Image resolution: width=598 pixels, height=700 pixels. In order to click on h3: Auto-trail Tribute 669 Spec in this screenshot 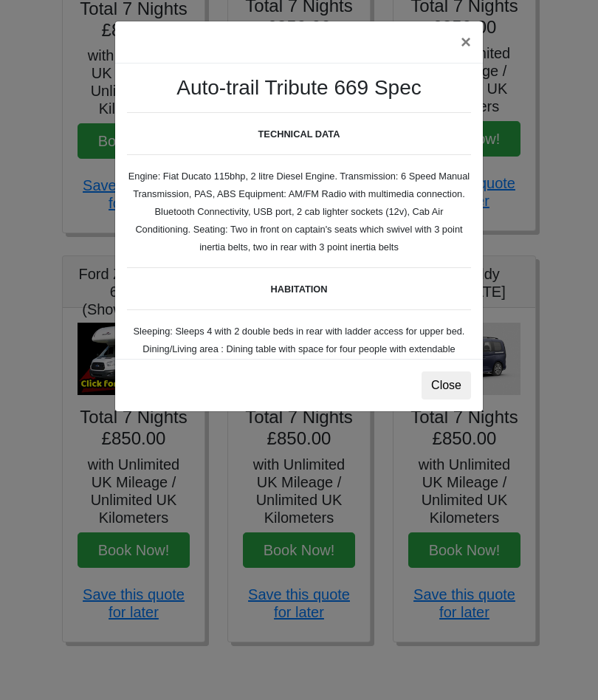, I will do `click(299, 88)`.